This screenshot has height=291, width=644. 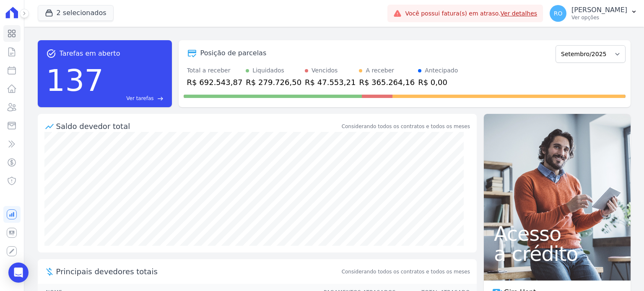 What do you see at coordinates (380, 70) in the screenshot?
I see `div: A receber` at bounding box center [380, 70].